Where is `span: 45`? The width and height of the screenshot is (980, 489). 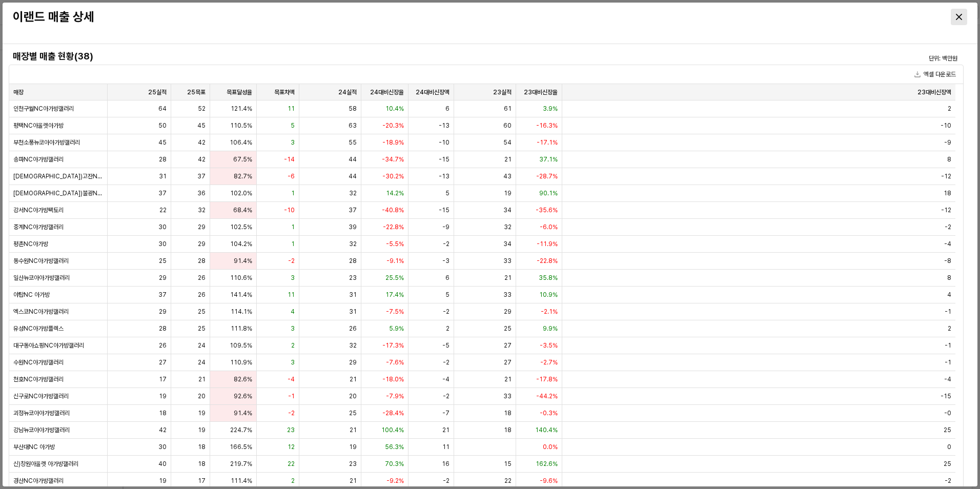 span: 45 is located at coordinates (202, 126).